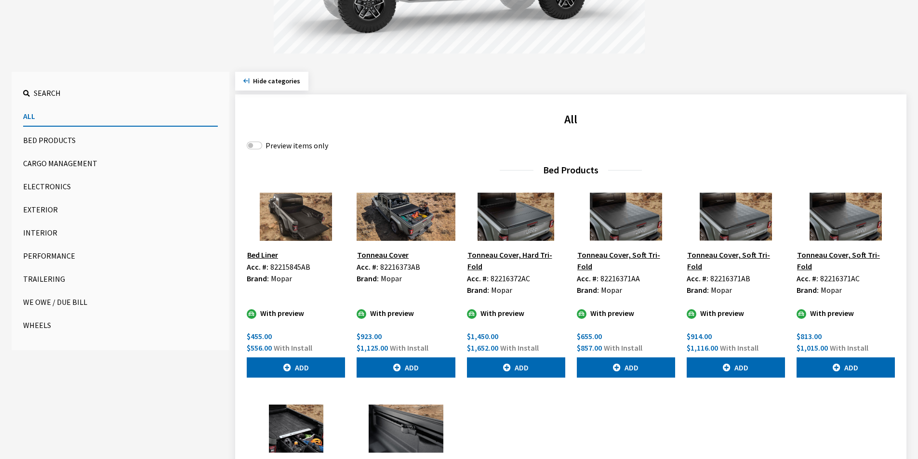 The height and width of the screenshot is (459, 918). I want to click on button: Interior, so click(120, 233).